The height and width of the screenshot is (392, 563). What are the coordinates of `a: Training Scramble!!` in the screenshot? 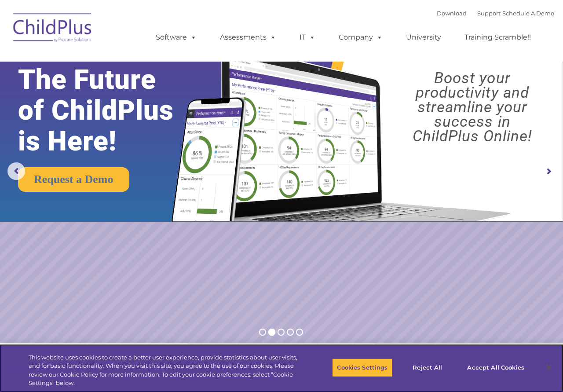 It's located at (497, 38).